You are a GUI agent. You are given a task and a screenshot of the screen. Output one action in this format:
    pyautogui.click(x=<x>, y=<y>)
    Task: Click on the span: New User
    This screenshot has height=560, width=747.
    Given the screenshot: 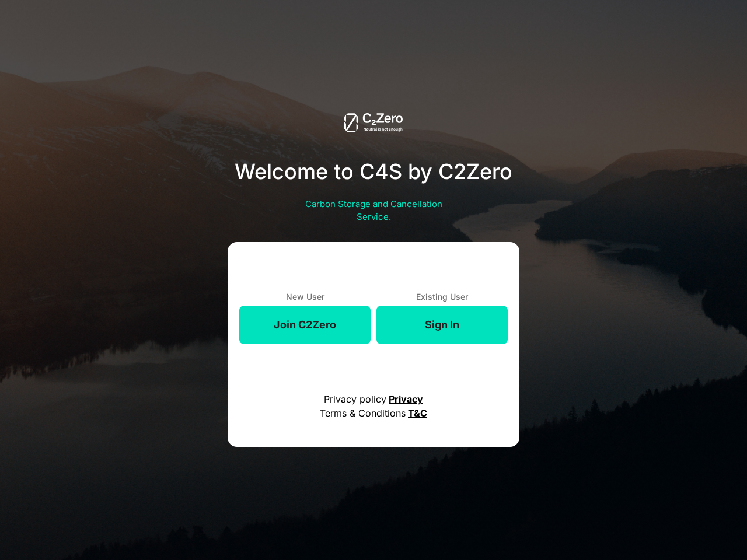 What is the action you would take?
    pyautogui.click(x=305, y=296)
    